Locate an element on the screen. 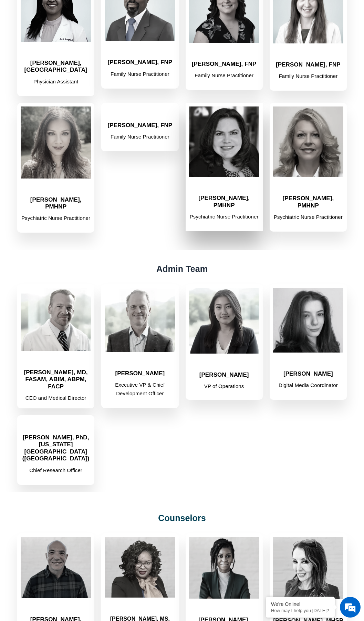  div: Chat with us now is located at coordinates (86, 41).